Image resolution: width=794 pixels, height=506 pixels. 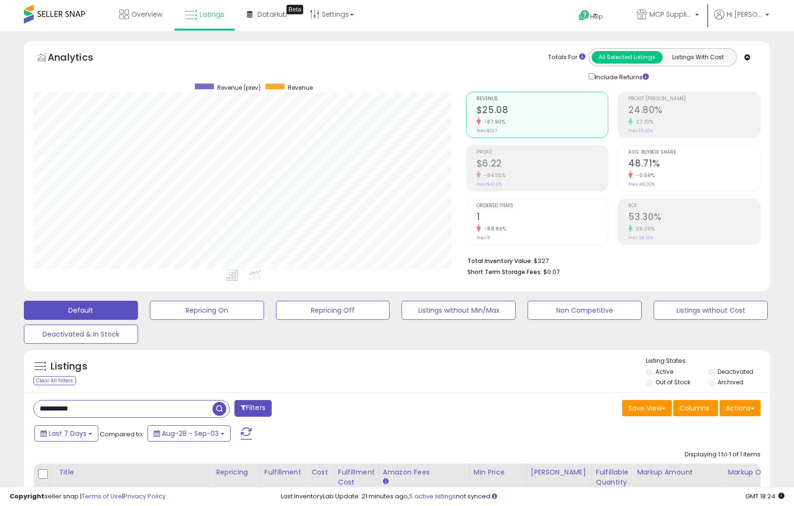 I want to click on div: Amazon Fees, so click(x=424, y=472).